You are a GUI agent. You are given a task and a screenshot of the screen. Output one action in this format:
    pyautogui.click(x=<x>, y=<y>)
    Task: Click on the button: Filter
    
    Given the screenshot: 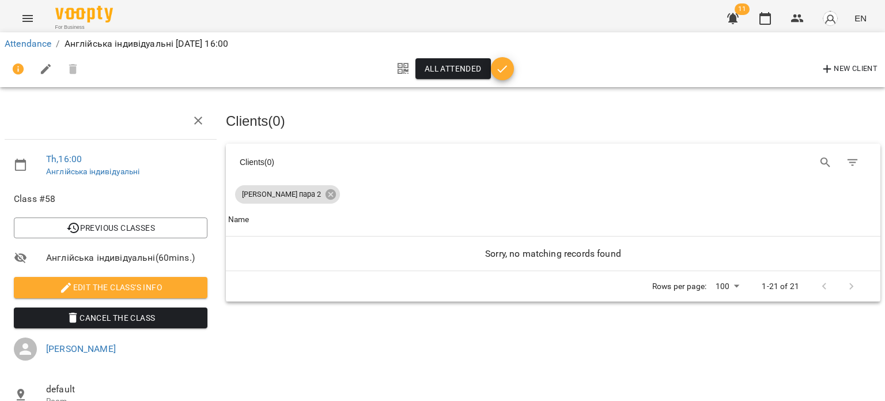 What is the action you would take?
    pyautogui.click(x=853, y=163)
    